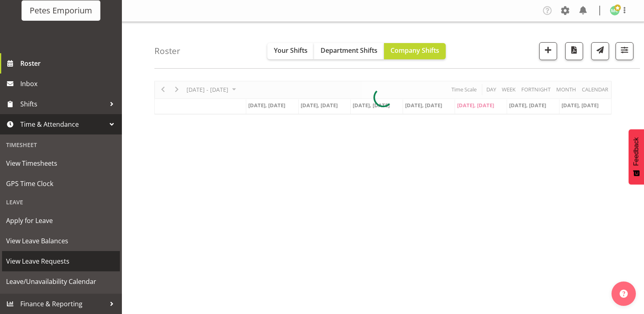 This screenshot has height=314, width=644. I want to click on h4: Roster, so click(167, 51).